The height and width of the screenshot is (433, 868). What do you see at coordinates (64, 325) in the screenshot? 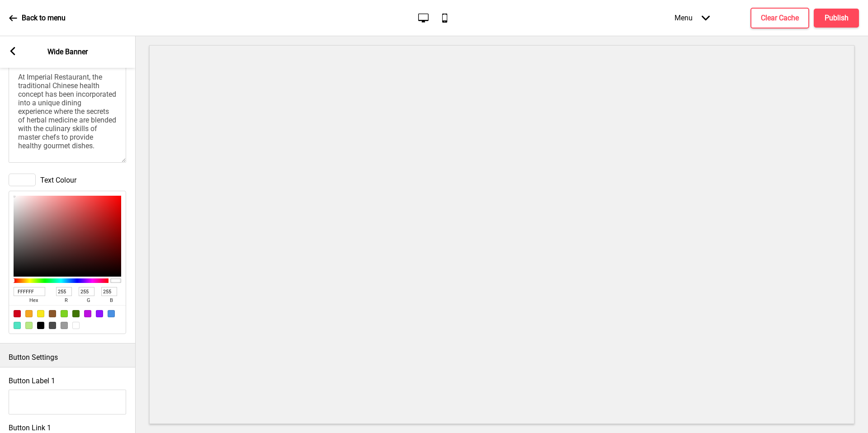
I see `div: #9B9B9B` at bounding box center [64, 325].